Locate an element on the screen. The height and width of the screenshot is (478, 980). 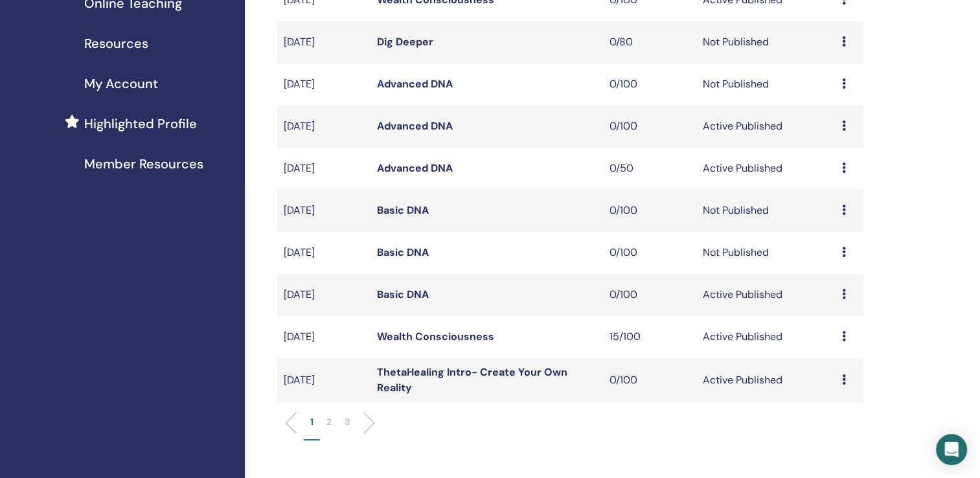
a: Dig Deeper is located at coordinates (404, 42).